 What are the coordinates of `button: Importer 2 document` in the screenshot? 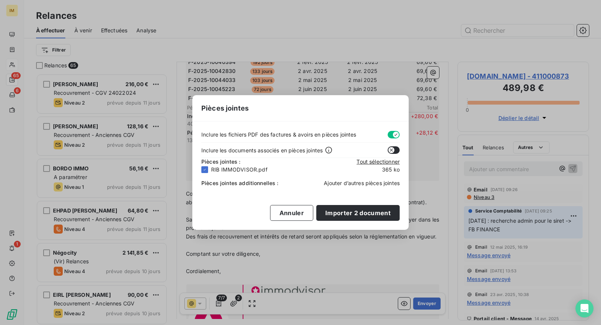 It's located at (358, 213).